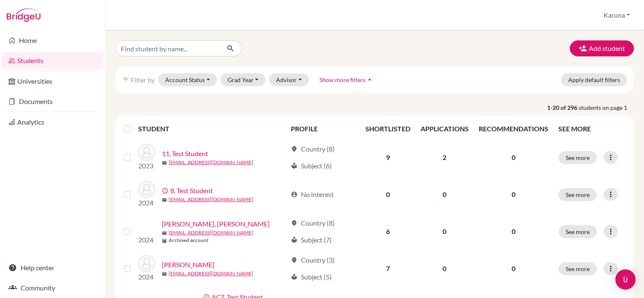 This screenshot has height=298, width=644. Describe the element at coordinates (237, 262) in the screenshot. I see `b: Archived account` at that location.